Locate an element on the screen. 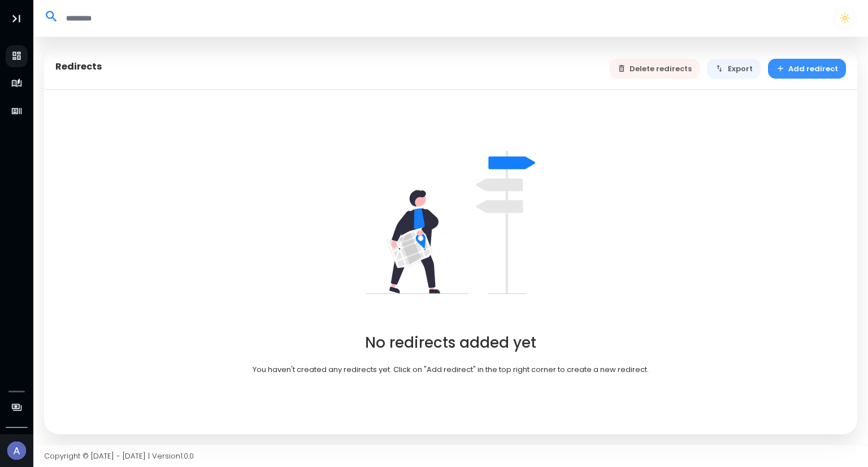 This screenshot has width=868, height=467. button: Toggle Aside is located at coordinates (17, 19).